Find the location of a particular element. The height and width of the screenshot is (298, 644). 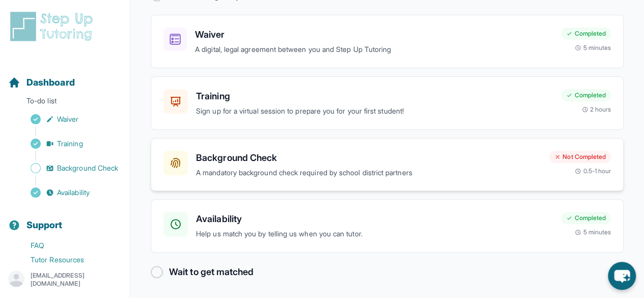

p: Sign up for a virtual session to prepare you for your first student! is located at coordinates (374, 111).